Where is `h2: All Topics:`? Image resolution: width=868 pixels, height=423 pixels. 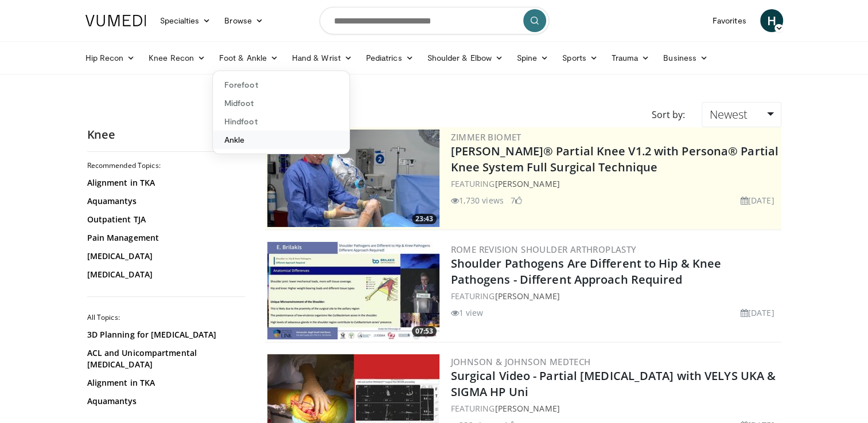
h2: All Topics: is located at coordinates (166, 318).